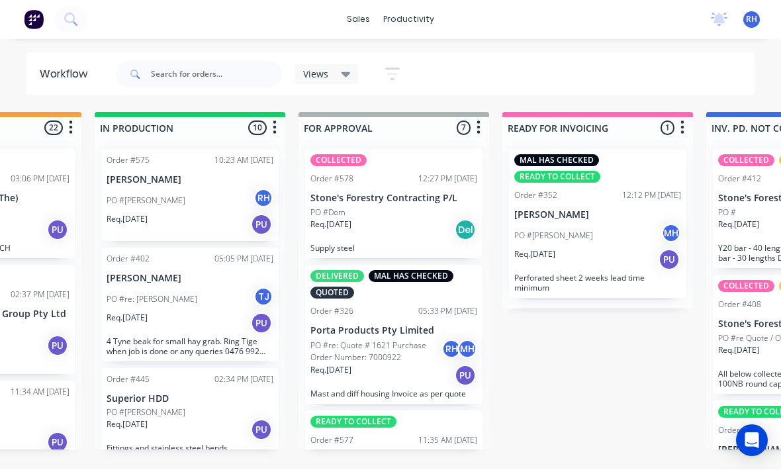  I want to click on div: TJ, so click(263, 297).